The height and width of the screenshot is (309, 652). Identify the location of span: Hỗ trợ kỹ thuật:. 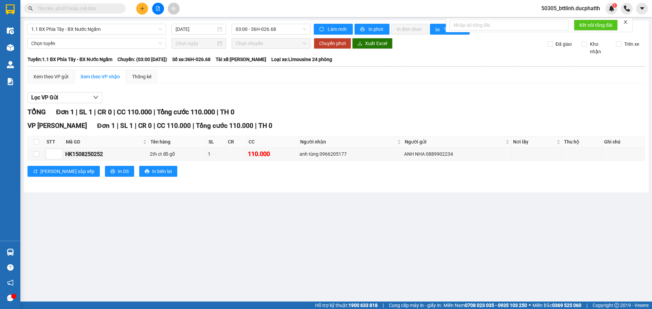
(346, 305).